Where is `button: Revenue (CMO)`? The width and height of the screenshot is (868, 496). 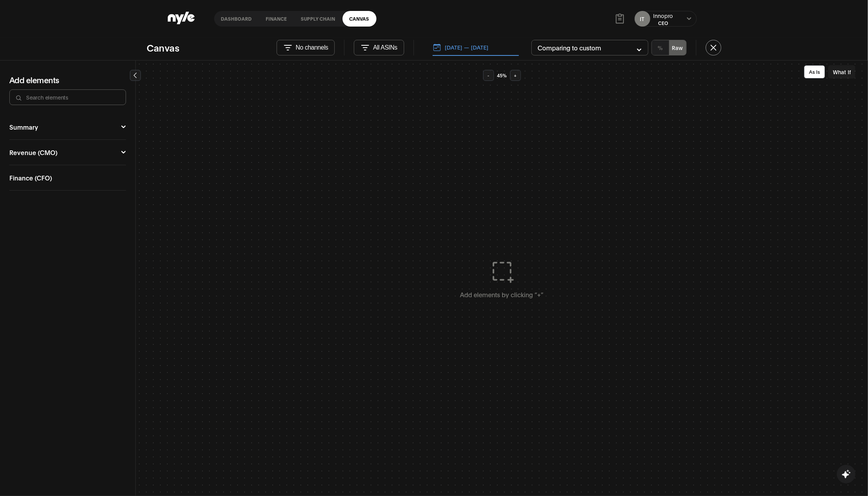 button: Revenue (CMO) is located at coordinates (67, 152).